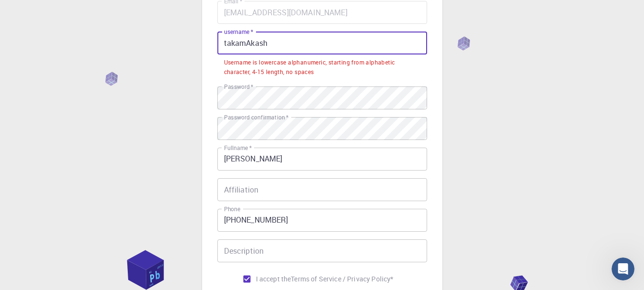 This screenshot has height=290, width=644. I want to click on a: Terms of Service / Privacy Policy*, so click(341, 279).